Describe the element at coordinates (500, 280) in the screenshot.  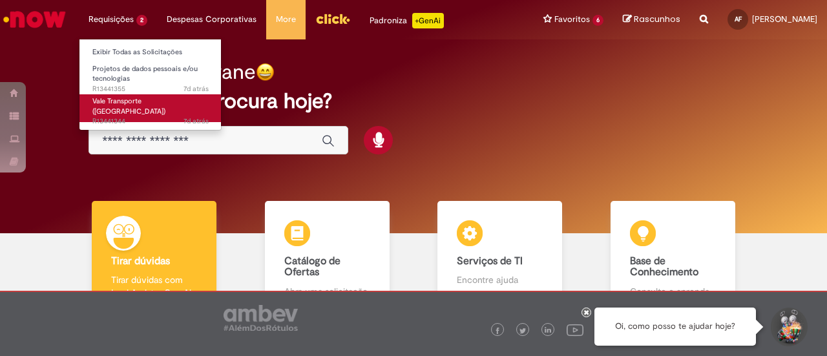
I see `p: Encontre ajuda` at that location.